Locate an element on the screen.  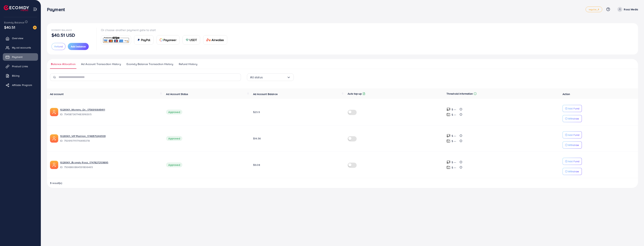
a: My ad accounts is located at coordinates (20, 48).